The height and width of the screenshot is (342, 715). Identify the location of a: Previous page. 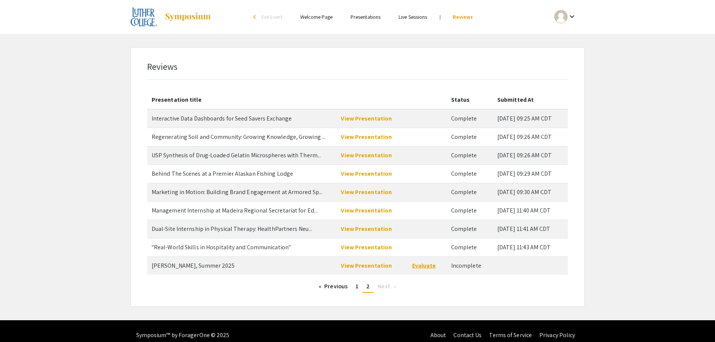
(333, 286).